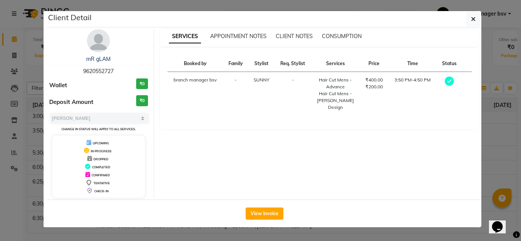 The height and width of the screenshot is (241, 521). Describe the element at coordinates (261, 80) in the screenshot. I see `span: SUNNY` at that location.